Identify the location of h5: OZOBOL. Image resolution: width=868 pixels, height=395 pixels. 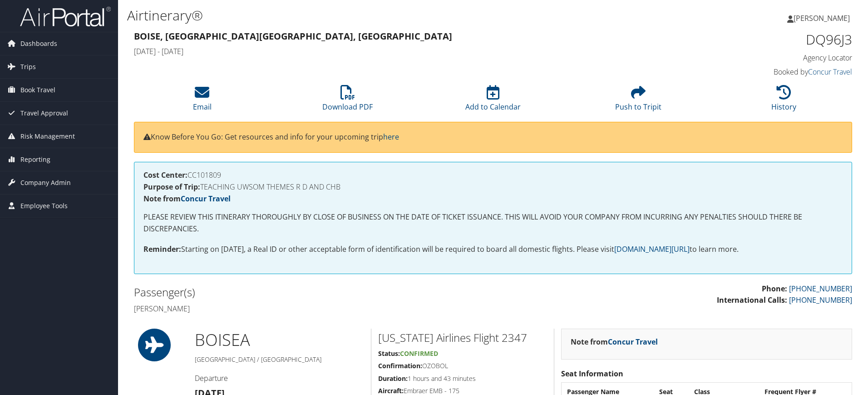
(463, 365).